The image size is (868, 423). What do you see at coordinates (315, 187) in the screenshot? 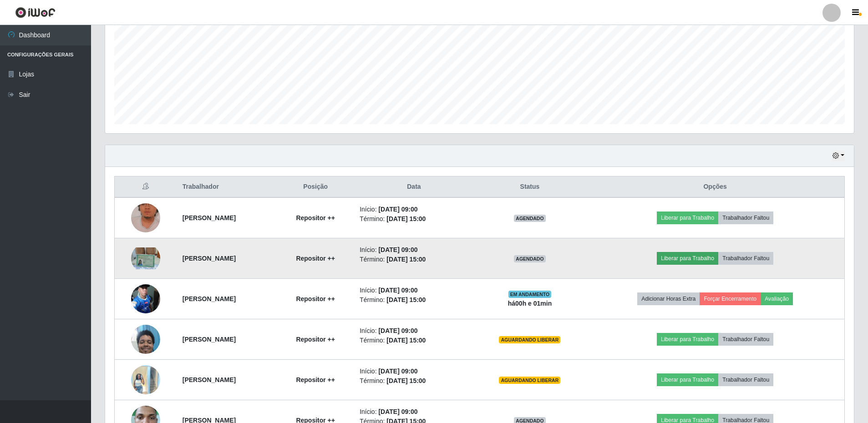
I see `th: Posição` at bounding box center [315, 187].